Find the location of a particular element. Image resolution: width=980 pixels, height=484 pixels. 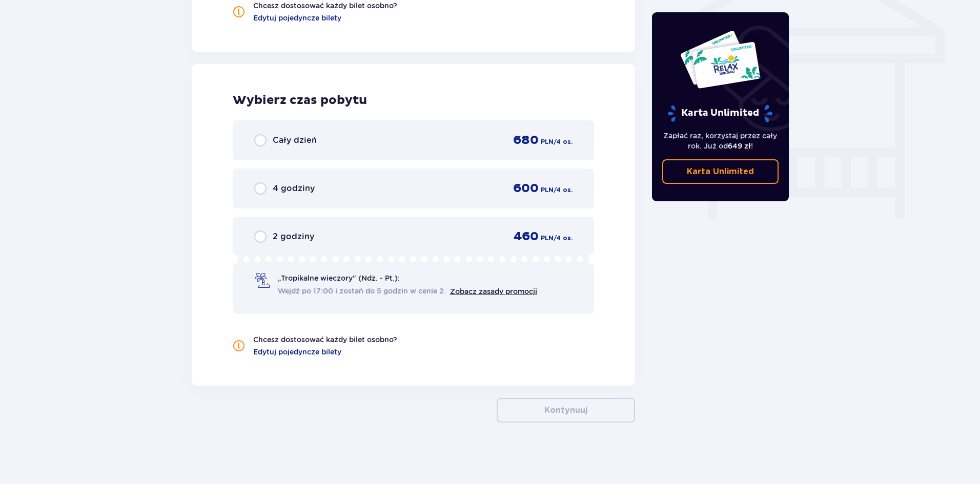

p: Zapłać raz, korzystaj przez cały rok. Już od ! is located at coordinates (721, 141).